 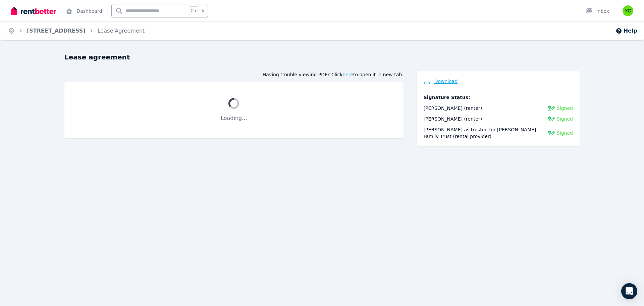 I want to click on span: k, so click(x=203, y=11).